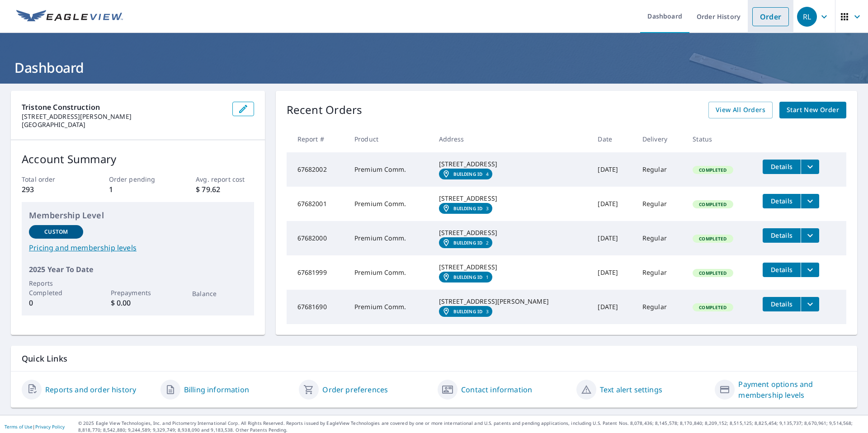  I want to click on a: Building ID1, so click(466, 278).